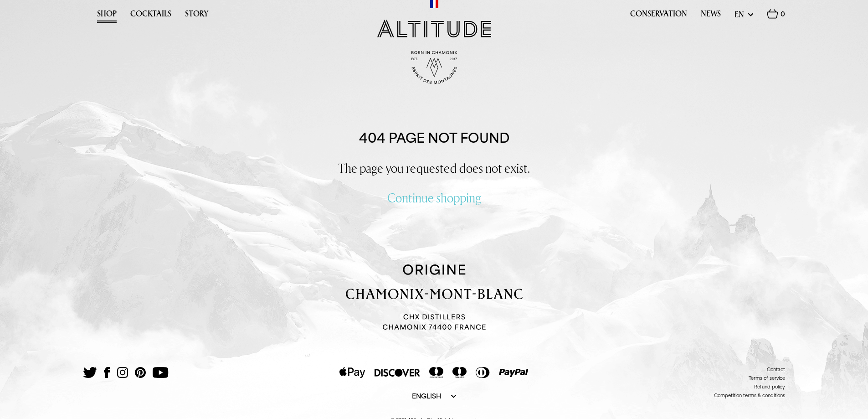 The image size is (868, 419). What do you see at coordinates (435, 68) in the screenshot?
I see `img: Born in Chamonix - Est. 2017 - Espirit des Montagnes` at bounding box center [435, 68].